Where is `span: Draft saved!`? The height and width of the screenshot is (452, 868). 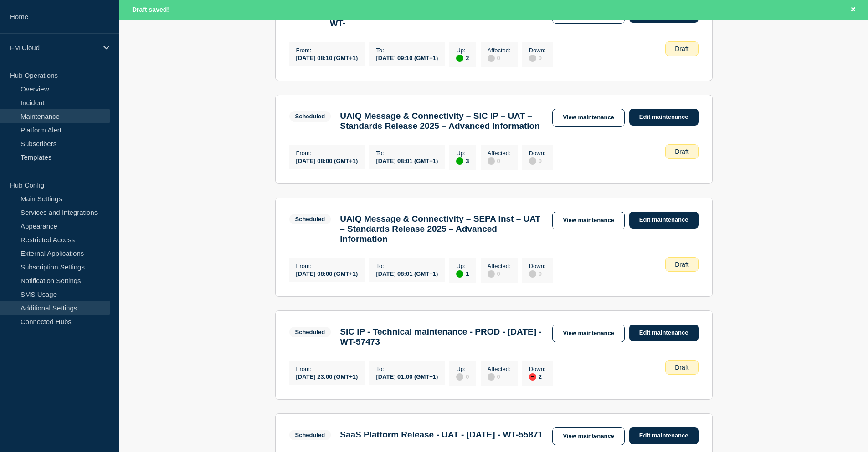 span: Draft saved! is located at coordinates (151, 10).